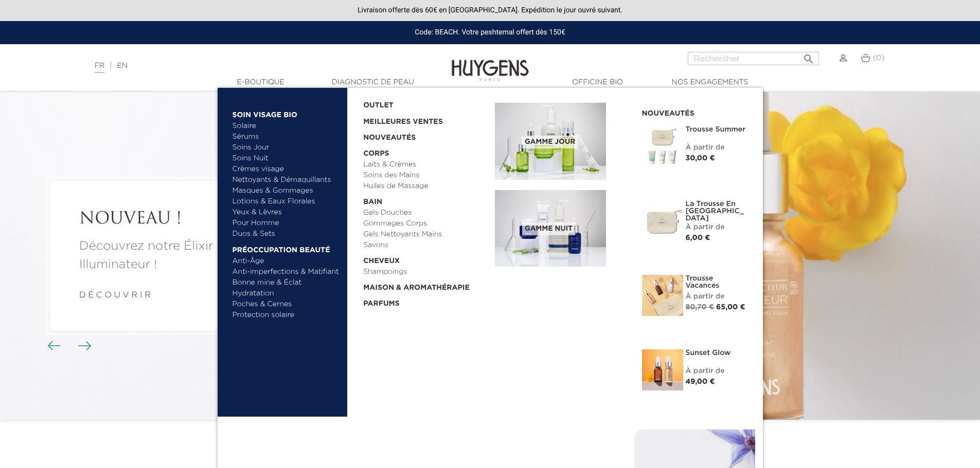 This screenshot has width=980, height=468. I want to click on a: Soins Nuit, so click(281, 158).